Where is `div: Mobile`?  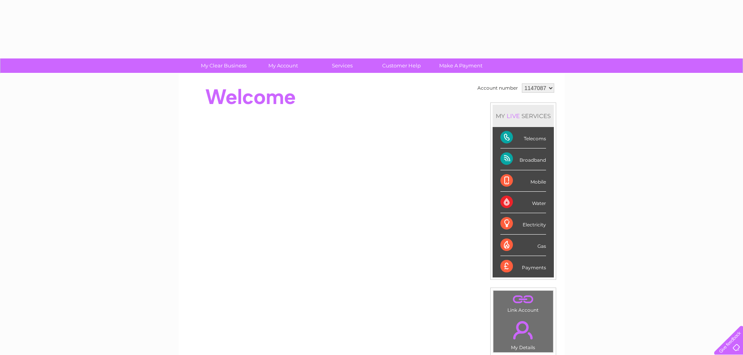 div: Mobile is located at coordinates (523, 181).